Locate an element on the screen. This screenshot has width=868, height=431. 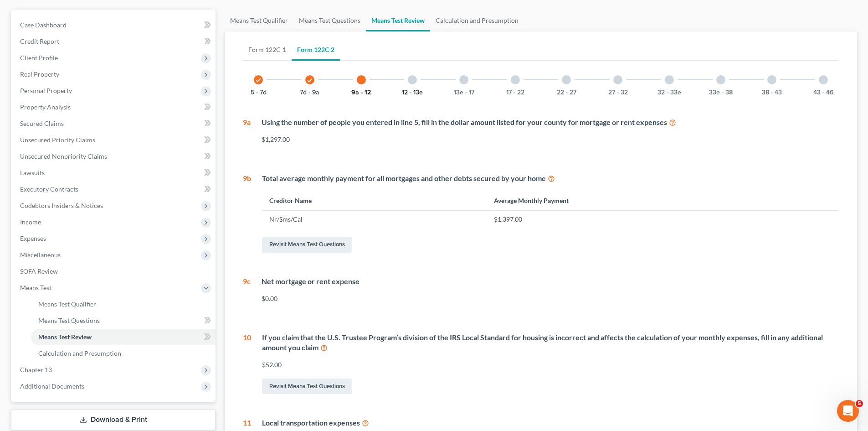
button: 38 - 43 is located at coordinates (772, 93).